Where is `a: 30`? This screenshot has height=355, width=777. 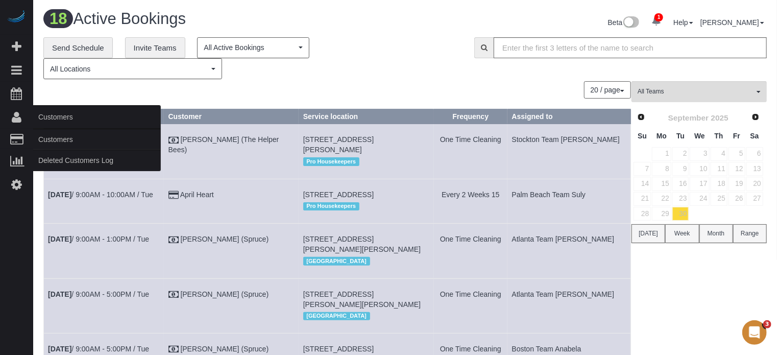
a: 30 is located at coordinates (681, 213).